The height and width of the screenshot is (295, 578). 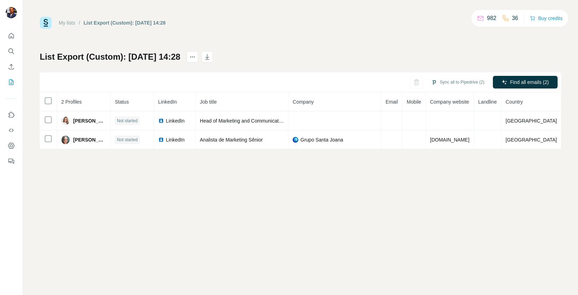 I want to click on p: 36, so click(x=515, y=18).